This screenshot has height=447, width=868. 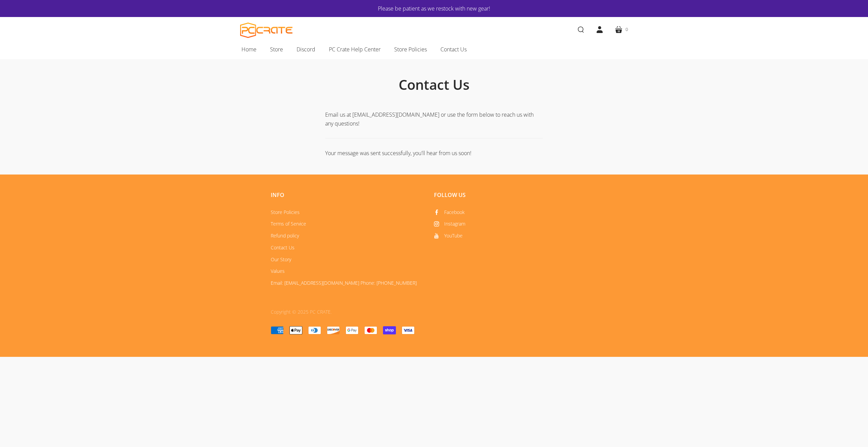 What do you see at coordinates (355, 50) in the screenshot?
I see `a: PC Crate Help Center` at bounding box center [355, 50].